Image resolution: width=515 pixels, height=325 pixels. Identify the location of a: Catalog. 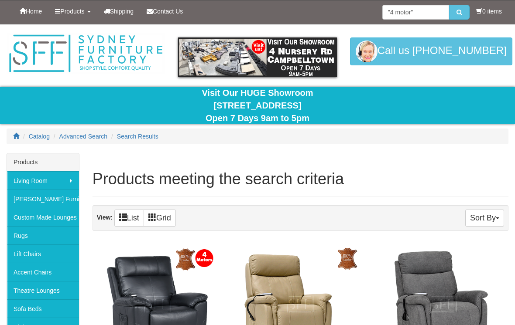
(39, 137).